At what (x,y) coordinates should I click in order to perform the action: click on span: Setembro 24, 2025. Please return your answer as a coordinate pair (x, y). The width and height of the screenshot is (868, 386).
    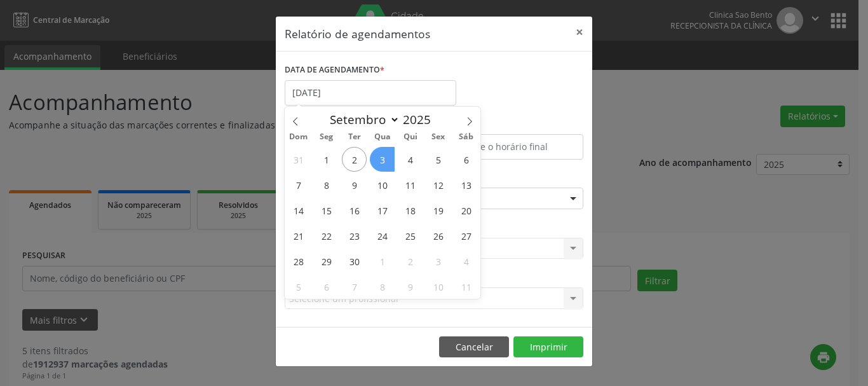
    Looking at the image, I should click on (382, 235).